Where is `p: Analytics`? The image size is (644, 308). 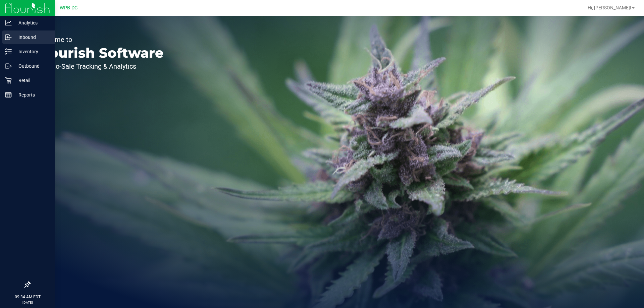 p: Analytics is located at coordinates (32, 23).